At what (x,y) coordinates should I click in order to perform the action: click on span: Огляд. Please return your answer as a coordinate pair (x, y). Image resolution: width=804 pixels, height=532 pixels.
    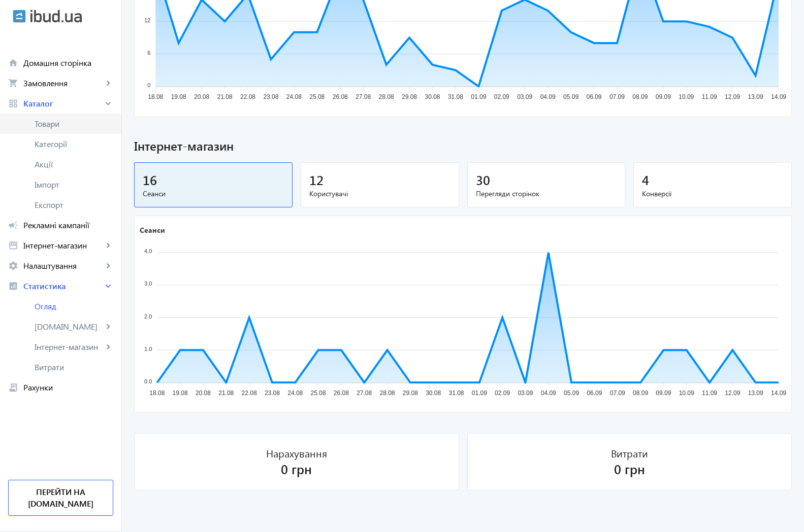
    Looking at the image, I should click on (74, 306).